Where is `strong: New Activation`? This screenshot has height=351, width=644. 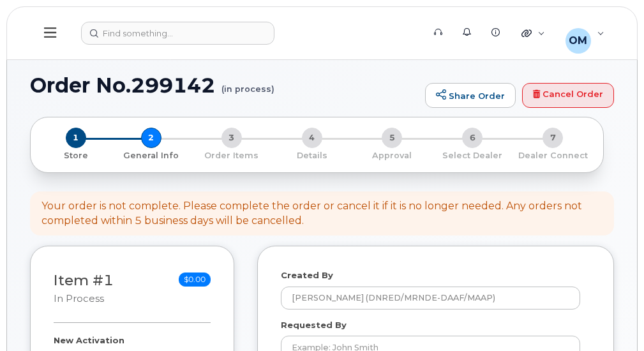 strong: New Activation is located at coordinates (89, 340).